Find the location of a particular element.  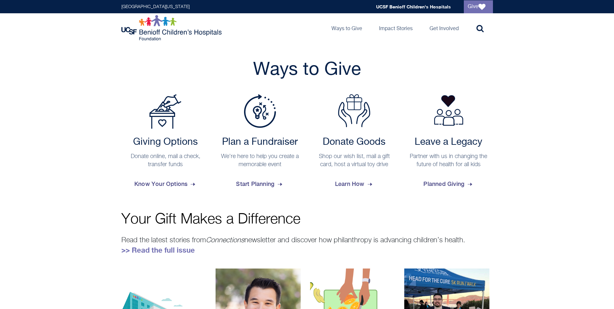

p: Read the latest stories from newsletter and discover how philanthropy is advancing children’s hea... is located at coordinates (307, 245).